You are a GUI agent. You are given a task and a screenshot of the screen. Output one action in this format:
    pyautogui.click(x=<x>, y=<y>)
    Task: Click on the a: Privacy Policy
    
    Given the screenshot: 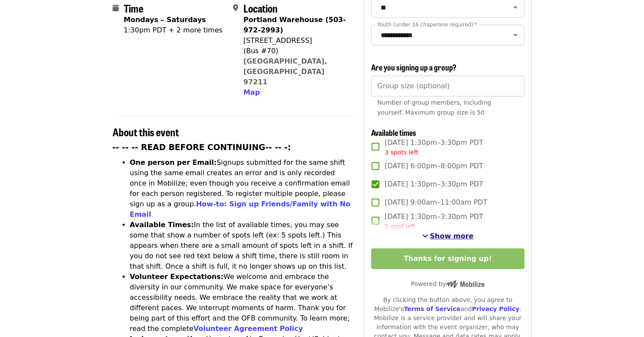 What is the action you would take?
    pyautogui.click(x=495, y=309)
    